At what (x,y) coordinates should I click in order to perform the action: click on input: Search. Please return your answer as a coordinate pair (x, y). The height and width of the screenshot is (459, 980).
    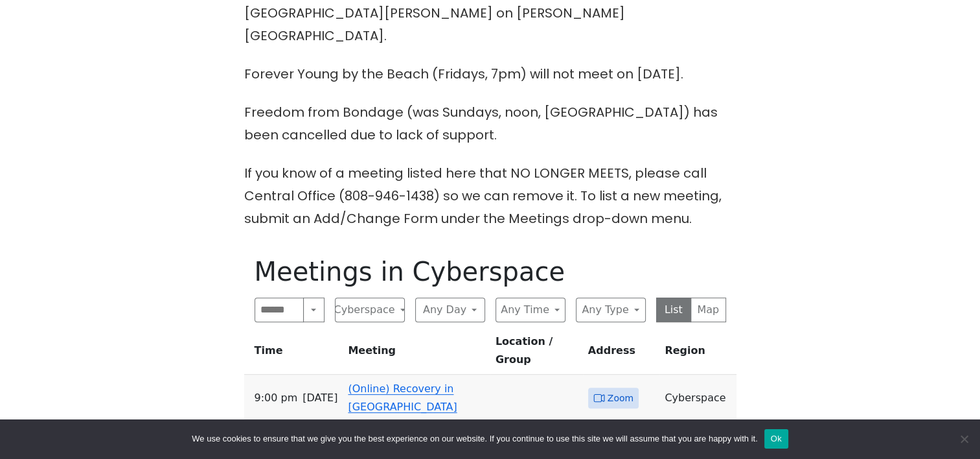
    Looking at the image, I should click on (279, 310).